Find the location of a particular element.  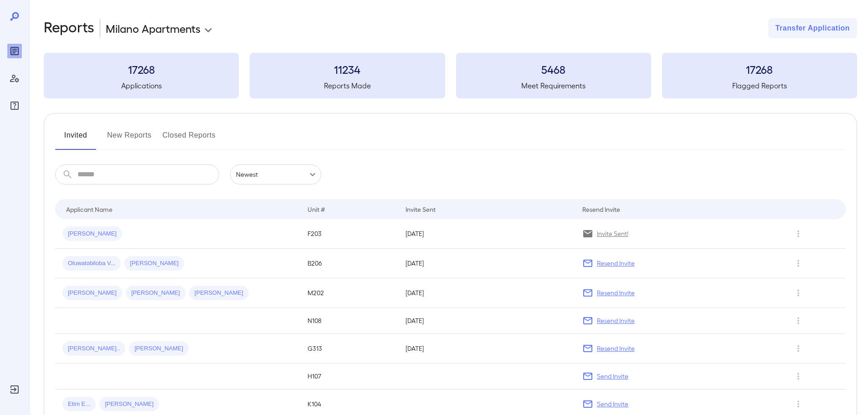

button: Invited is located at coordinates (76, 139).